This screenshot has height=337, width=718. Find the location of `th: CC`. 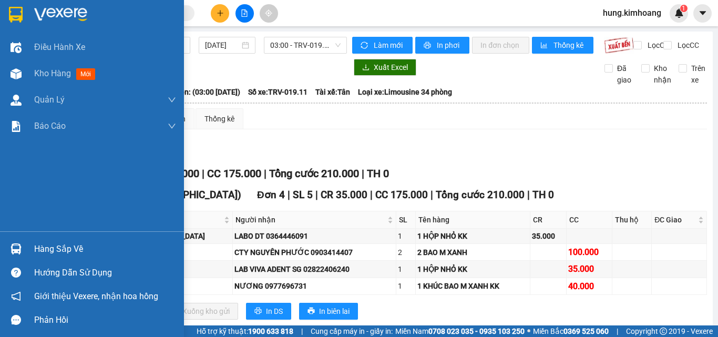

th: CC is located at coordinates (589, 220).